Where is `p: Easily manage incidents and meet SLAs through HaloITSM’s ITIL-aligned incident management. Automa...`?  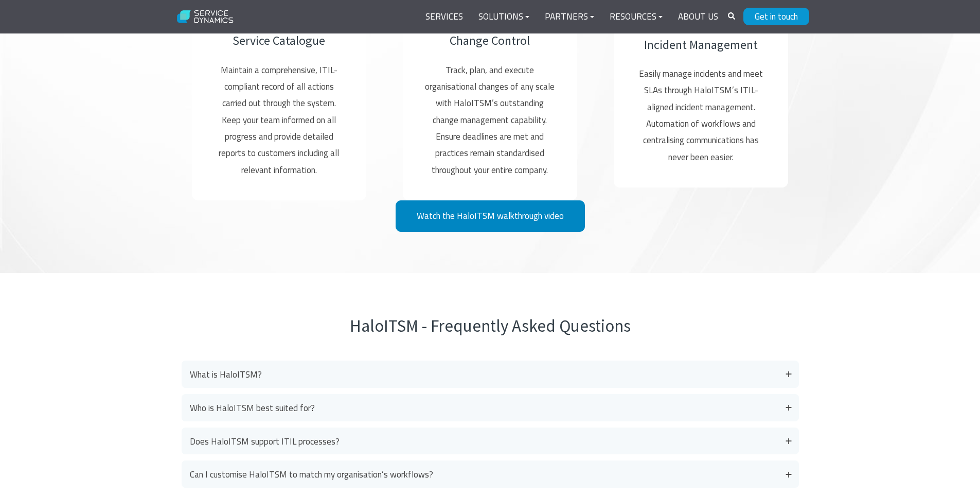
p: Easily manage incidents and meet SLAs through HaloITSM’s ITIL-aligned incident management. Automa... is located at coordinates (701, 115).